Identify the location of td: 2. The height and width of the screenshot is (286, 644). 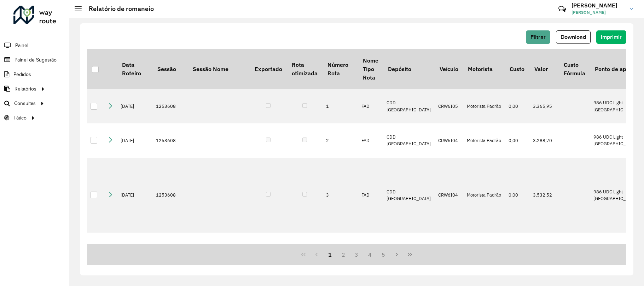
(340, 140).